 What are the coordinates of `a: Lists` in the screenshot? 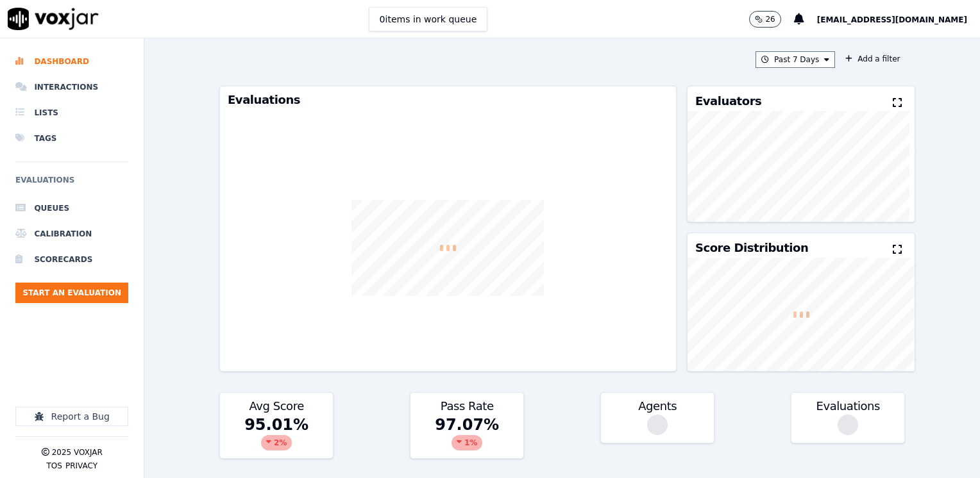 It's located at (71, 113).